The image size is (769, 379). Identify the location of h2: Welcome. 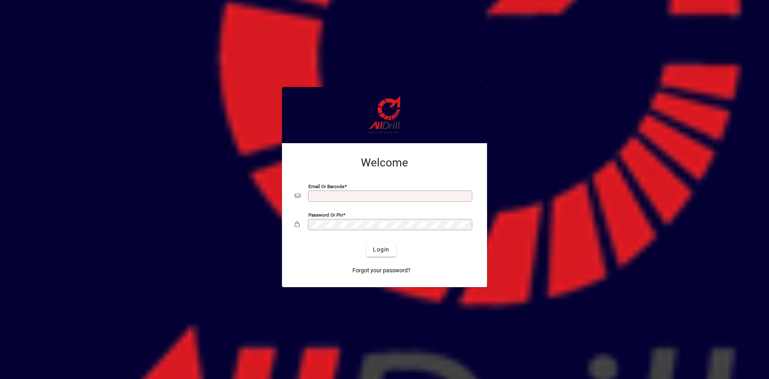
(385, 163).